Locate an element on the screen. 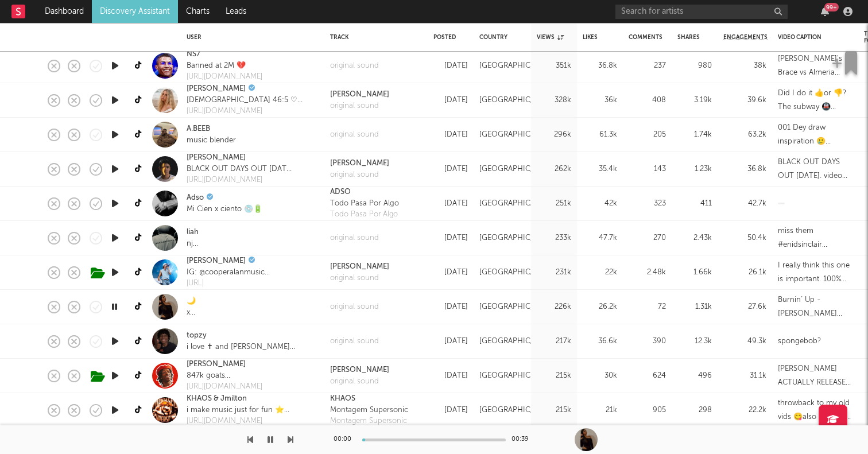  div: Comments is located at coordinates (646, 38).